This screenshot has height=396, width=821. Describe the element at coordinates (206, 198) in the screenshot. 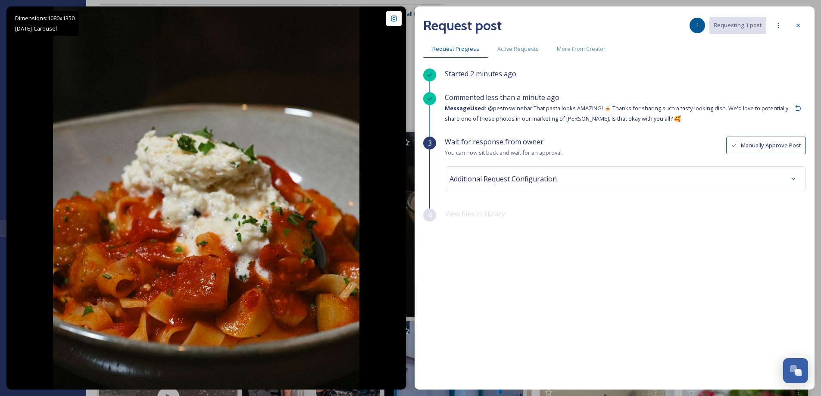

I see `img: SUMMER VIBES ARE HERE✨ Dine with us and savor the flavors of the season! 🌞 From crispy crab cakes...` at that location.